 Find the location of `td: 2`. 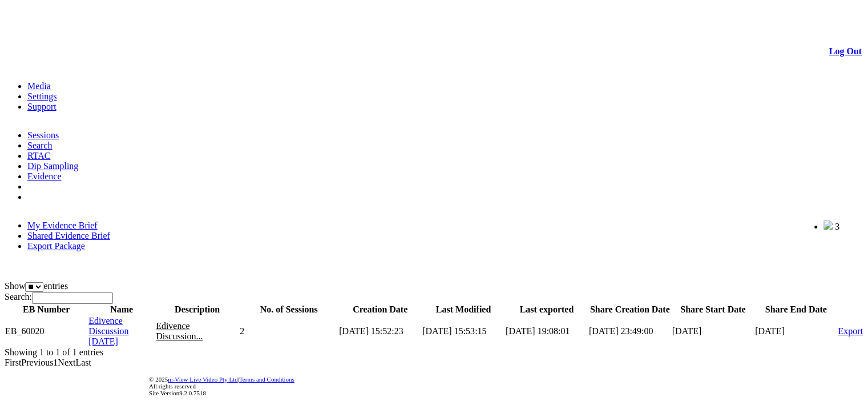

td: 2 is located at coordinates (289, 331).